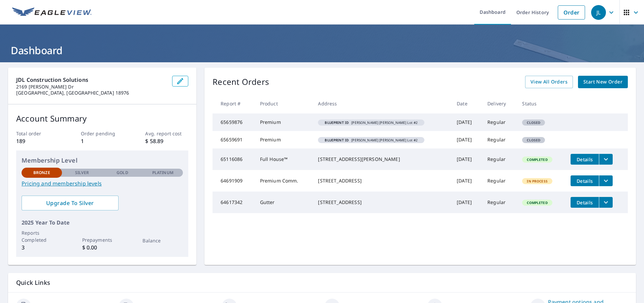  I want to click on td: 65116086, so click(233, 159).